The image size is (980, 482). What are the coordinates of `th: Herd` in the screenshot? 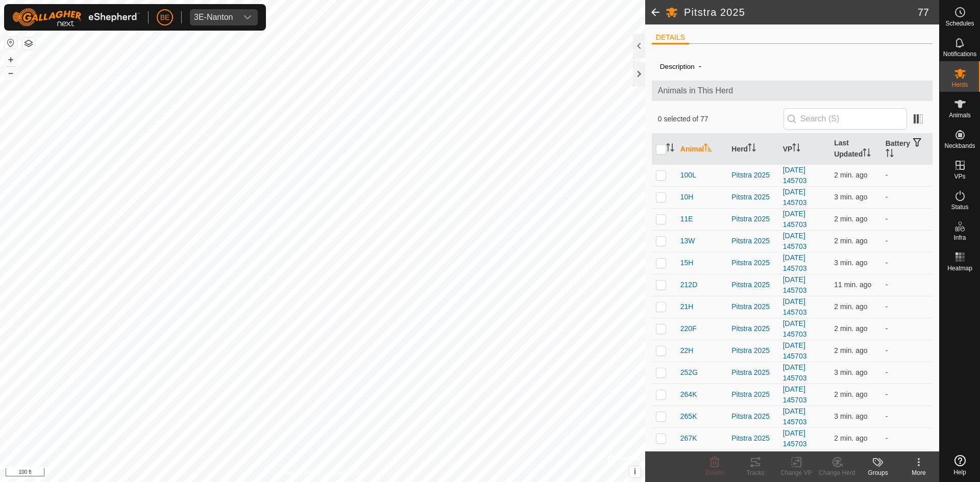 It's located at (753, 149).